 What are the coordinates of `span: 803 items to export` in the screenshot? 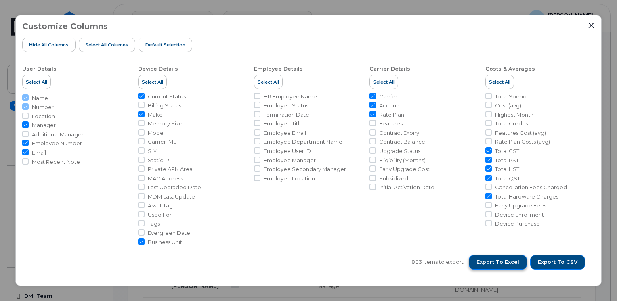 It's located at (437, 262).